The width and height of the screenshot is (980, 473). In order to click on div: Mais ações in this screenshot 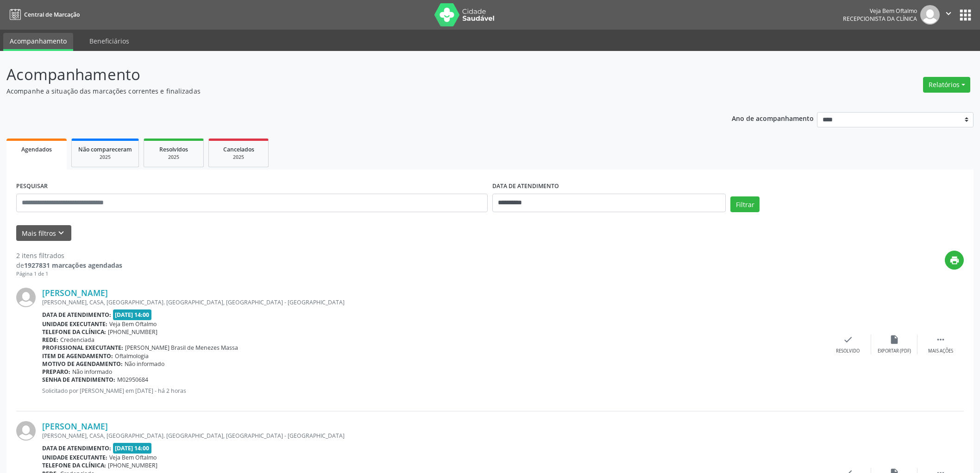, I will do `click(941, 351)`.